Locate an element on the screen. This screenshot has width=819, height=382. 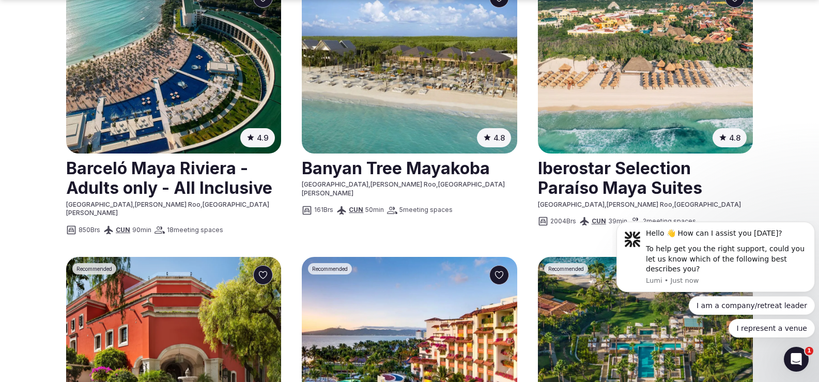
button: 4.9 is located at coordinates (257, 137).